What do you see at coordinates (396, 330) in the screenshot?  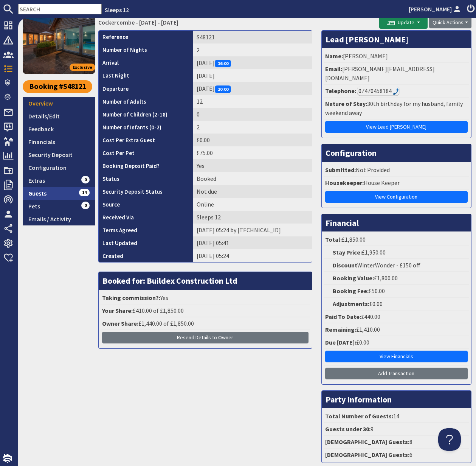 I see `li: £1,410.00` at bounding box center [396, 330].